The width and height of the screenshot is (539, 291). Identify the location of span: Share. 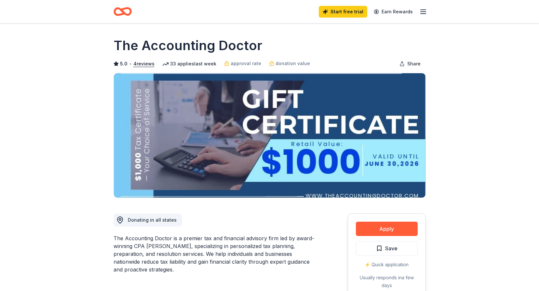
(413, 64).